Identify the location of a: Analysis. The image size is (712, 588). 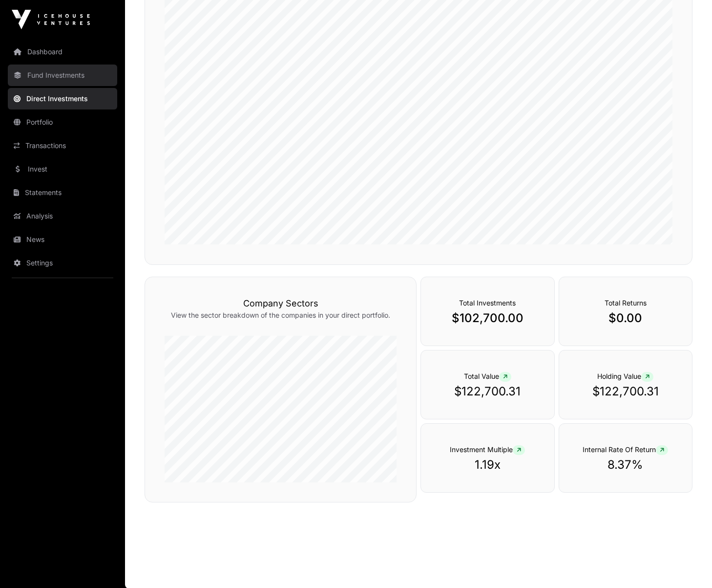
(62, 216).